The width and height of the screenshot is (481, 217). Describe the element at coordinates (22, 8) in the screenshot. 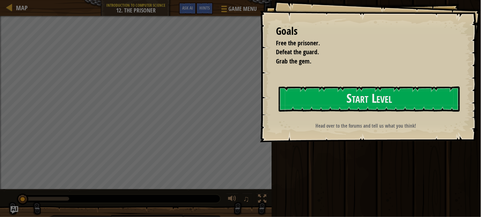

I see `span: Map` at that location.